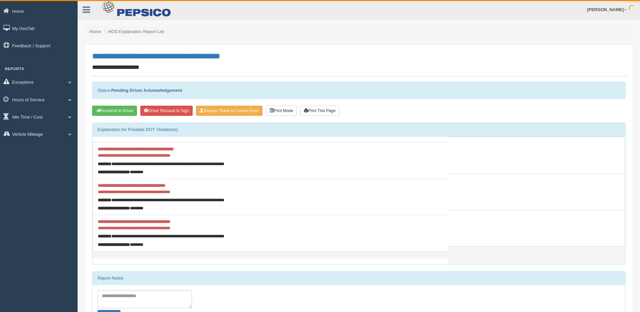 The image size is (640, 312). Describe the element at coordinates (95, 31) in the screenshot. I see `a: Home` at that location.